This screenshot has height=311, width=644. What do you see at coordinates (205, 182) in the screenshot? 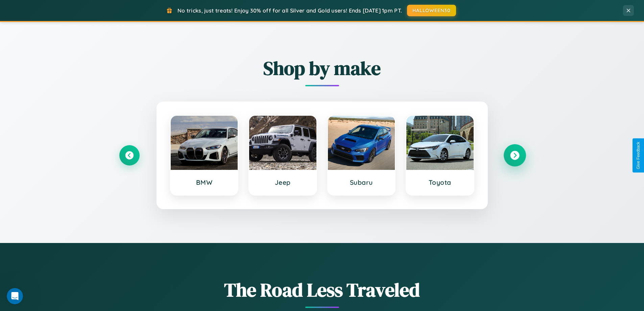
I see `h3: BMW` at bounding box center [205, 182].